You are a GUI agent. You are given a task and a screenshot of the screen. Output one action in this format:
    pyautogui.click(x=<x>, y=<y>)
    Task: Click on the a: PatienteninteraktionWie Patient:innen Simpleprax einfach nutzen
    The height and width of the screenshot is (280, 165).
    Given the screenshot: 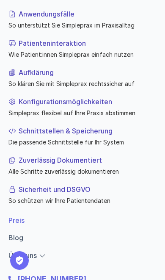 What is the action you would take?
    pyautogui.click(x=83, y=48)
    